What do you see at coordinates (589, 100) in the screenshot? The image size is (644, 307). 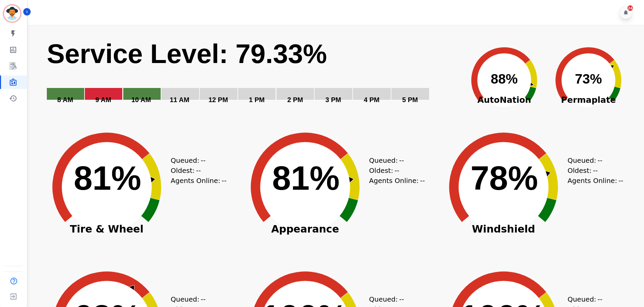 I see `span: Permaplate` at bounding box center [589, 100].